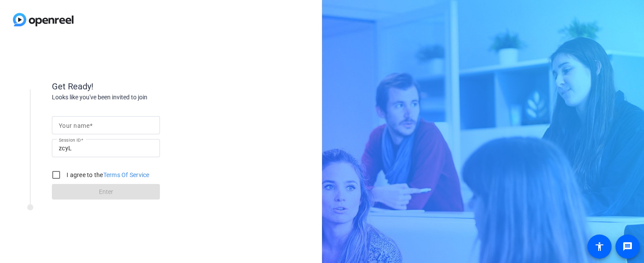 This screenshot has height=263, width=644. What do you see at coordinates (599, 247) in the screenshot?
I see `mat-icon: accessibility` at bounding box center [599, 247].